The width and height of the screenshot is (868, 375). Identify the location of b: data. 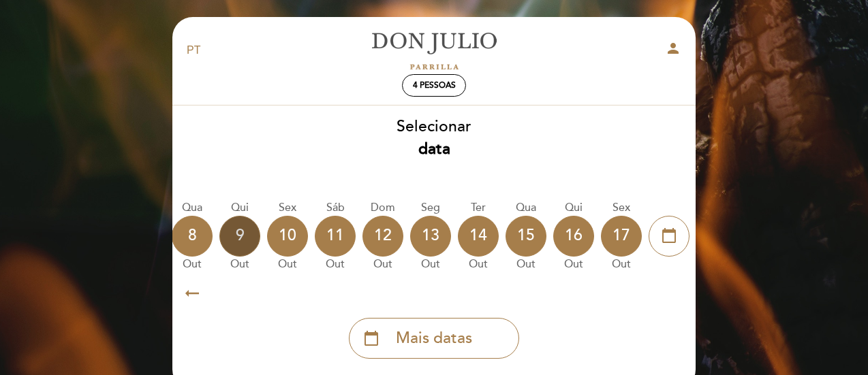
(434, 149).